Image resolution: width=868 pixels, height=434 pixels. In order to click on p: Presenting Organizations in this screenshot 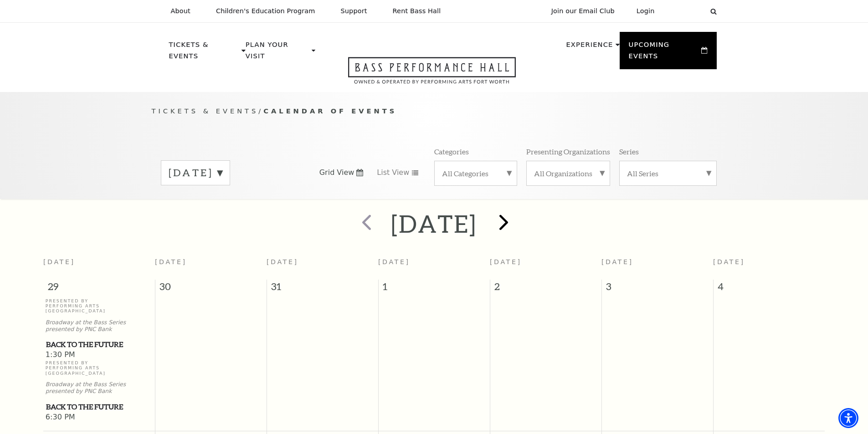, I will do `click(568, 151)`.